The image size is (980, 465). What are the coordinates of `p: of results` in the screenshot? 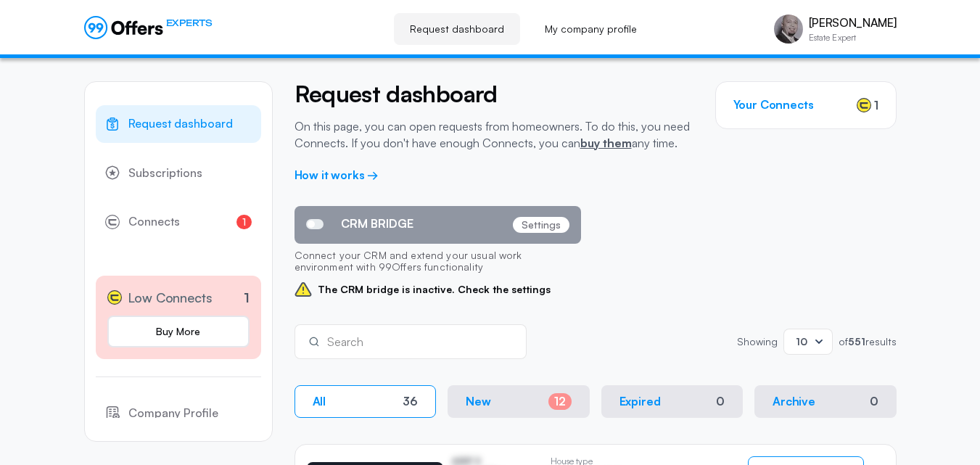 It's located at (868, 342).